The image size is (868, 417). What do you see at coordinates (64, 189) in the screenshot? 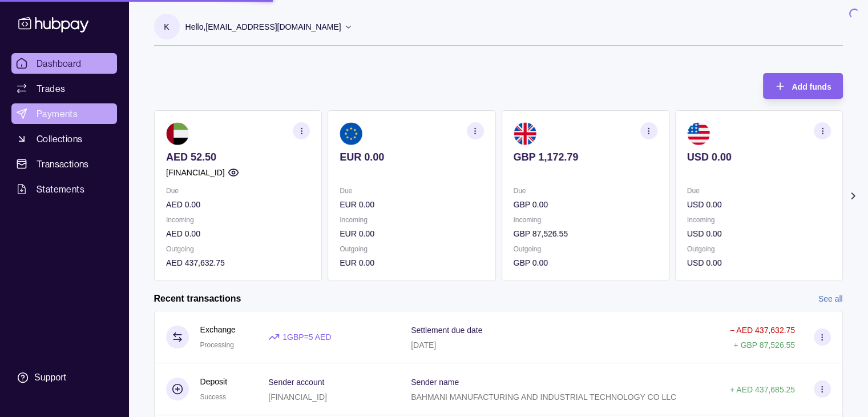
I see `a: Statements` at bounding box center [64, 189].